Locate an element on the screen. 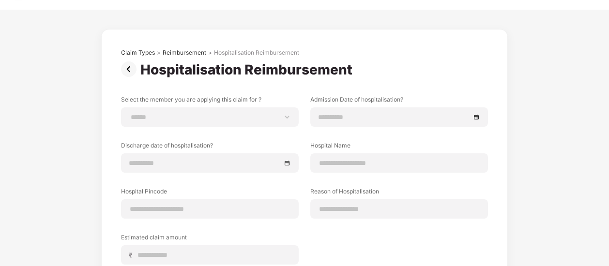  label: Hospital Name is located at coordinates (399, 147).